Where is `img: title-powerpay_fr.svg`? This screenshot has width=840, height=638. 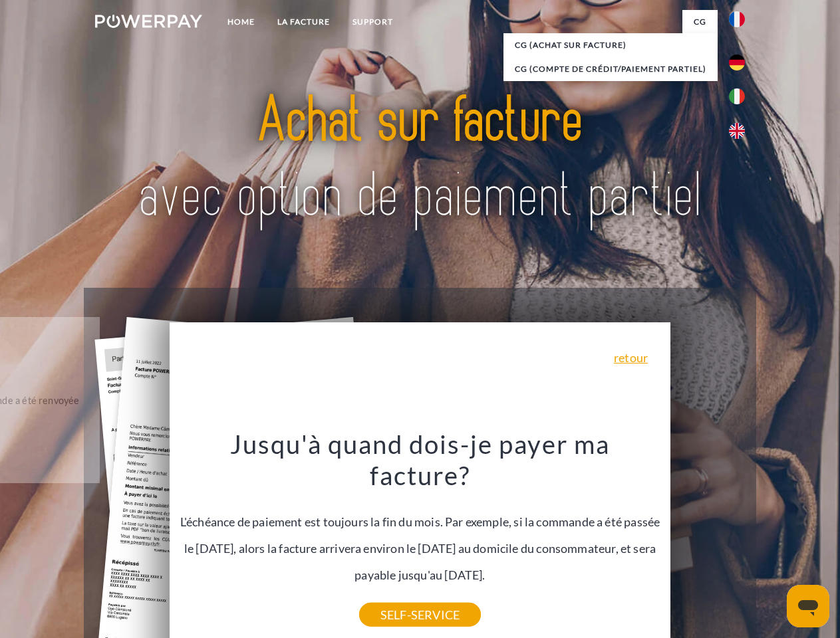
img: title-powerpay_fr.svg is located at coordinates (420, 159).